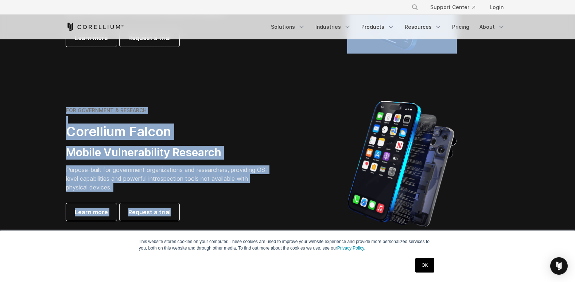 This screenshot has width=575, height=282. Describe the element at coordinates (415, 7) in the screenshot. I see `button: Search` at that location.